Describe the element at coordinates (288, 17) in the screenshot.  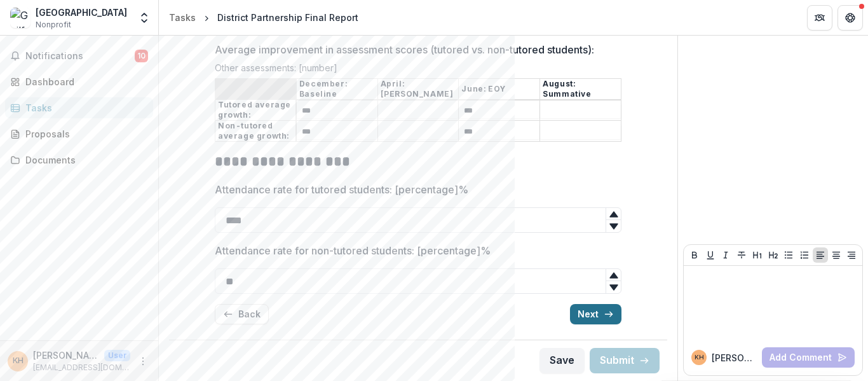
I see `div: District Partnership Final Report` at that location.